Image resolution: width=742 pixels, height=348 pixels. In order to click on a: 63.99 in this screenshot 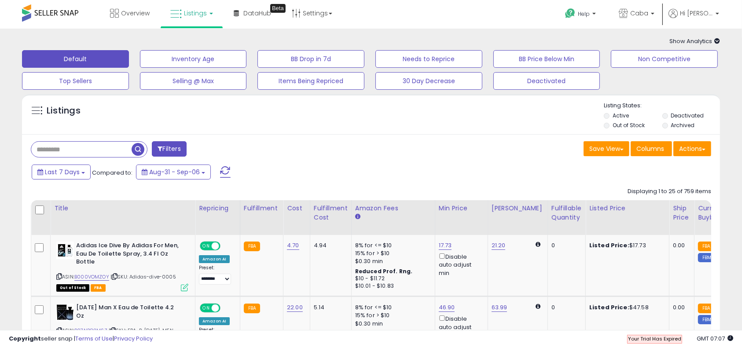, I will do `click(499, 307)`.